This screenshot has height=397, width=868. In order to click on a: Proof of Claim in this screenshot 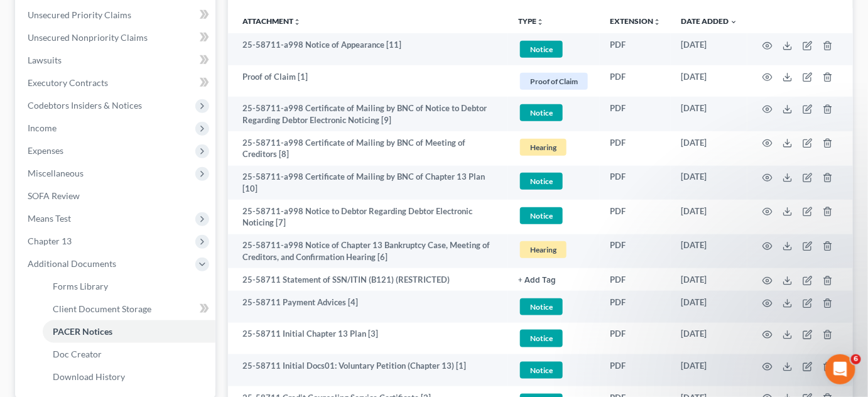, I will do `click(554, 81)`.